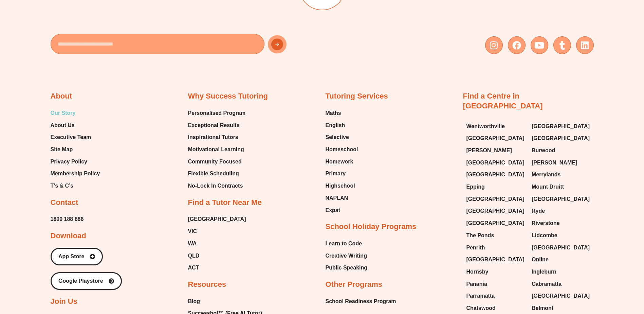 This screenshot has width=644, height=314. I want to click on span: Flexible Scheduling, so click(213, 174).